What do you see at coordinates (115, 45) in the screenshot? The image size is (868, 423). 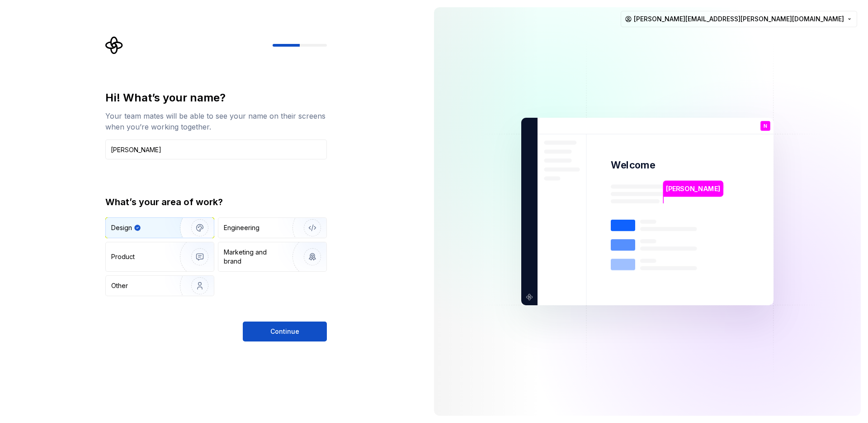 I see `svg: Supernova Logo` at bounding box center [115, 45].